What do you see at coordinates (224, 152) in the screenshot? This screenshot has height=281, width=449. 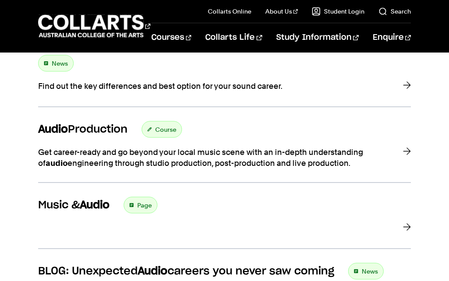 I see `a: AudioProduction Course Get career-ready and go beyond your local music scene with an in-depth und...` at bounding box center [224, 152].